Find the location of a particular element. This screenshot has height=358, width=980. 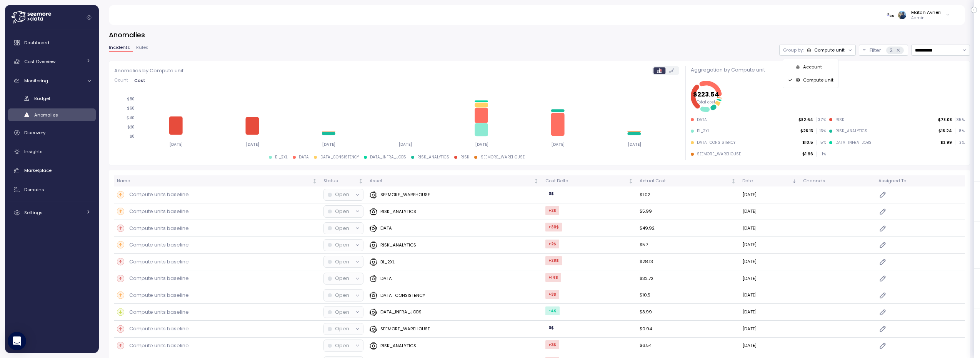

td: $0.94 is located at coordinates (688, 329).